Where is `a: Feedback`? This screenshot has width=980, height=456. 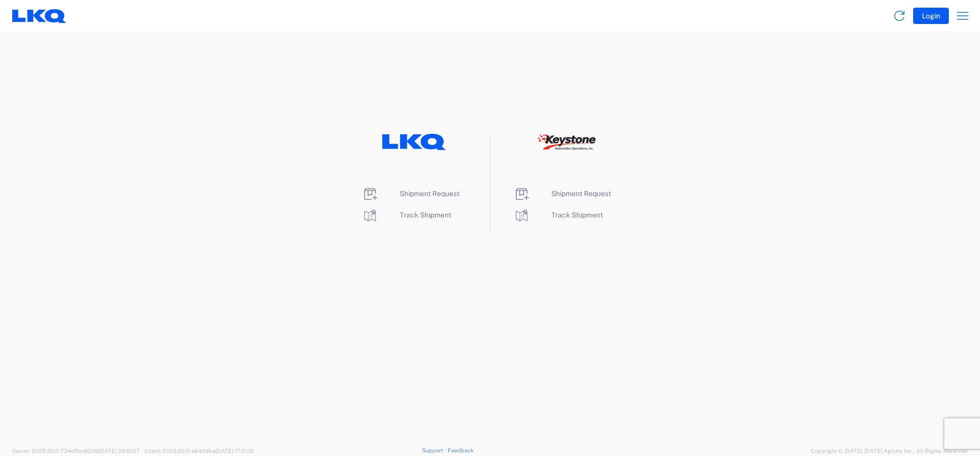 a: Feedback is located at coordinates (460, 450).